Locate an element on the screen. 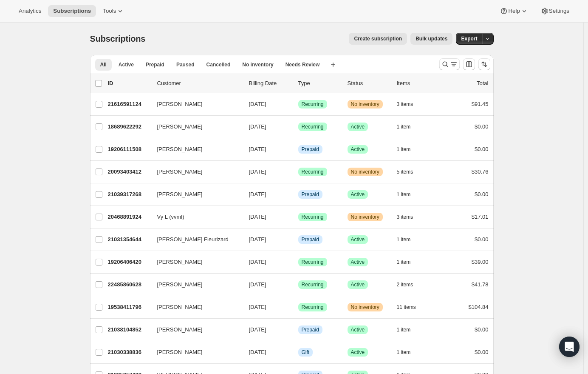  p: 19206111508 is located at coordinates (129, 149).